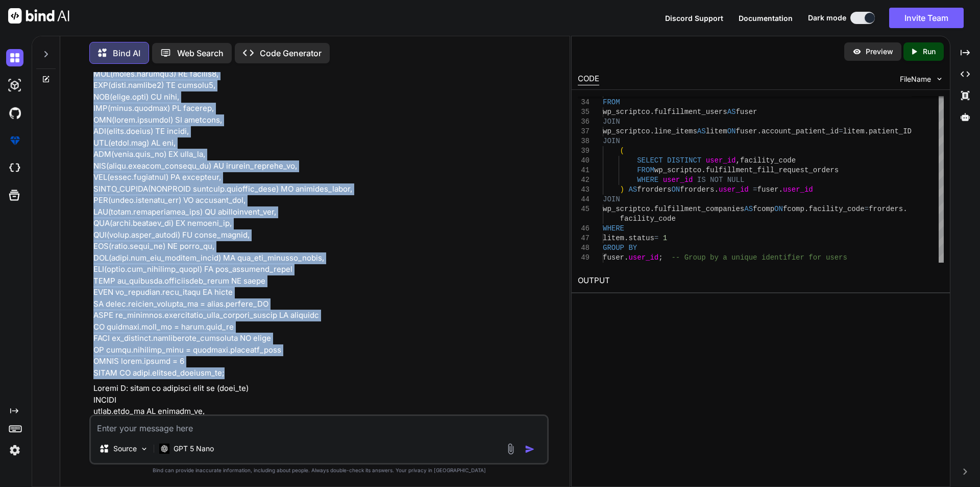 The image size is (980, 487). I want to click on span: Dark mode, so click(827, 18).